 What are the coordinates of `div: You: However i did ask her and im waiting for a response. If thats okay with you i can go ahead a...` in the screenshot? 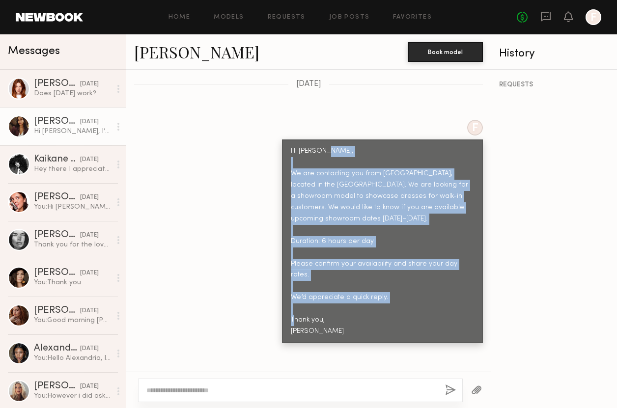 It's located at (72, 396).